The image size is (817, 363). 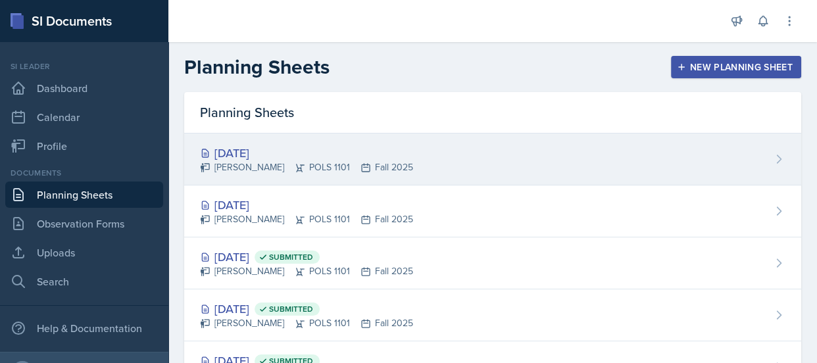 I want to click on a: Uploads, so click(x=84, y=253).